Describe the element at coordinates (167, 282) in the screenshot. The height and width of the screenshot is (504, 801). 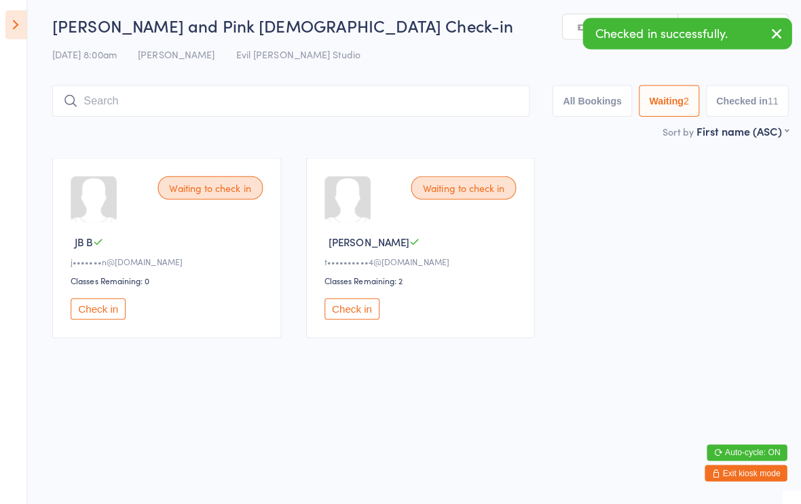
I see `div: Classes Remaining: 0` at that location.